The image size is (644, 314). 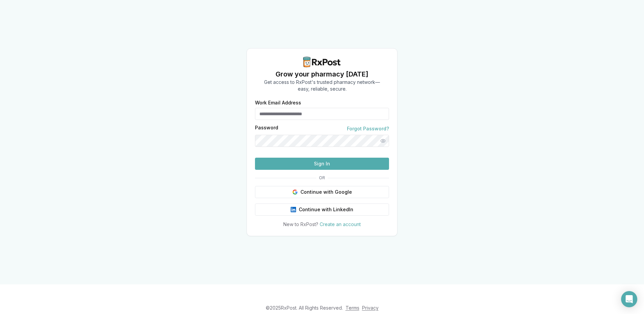 What do you see at coordinates (322, 192) in the screenshot?
I see `button: Continue with Google` at bounding box center [322, 192].